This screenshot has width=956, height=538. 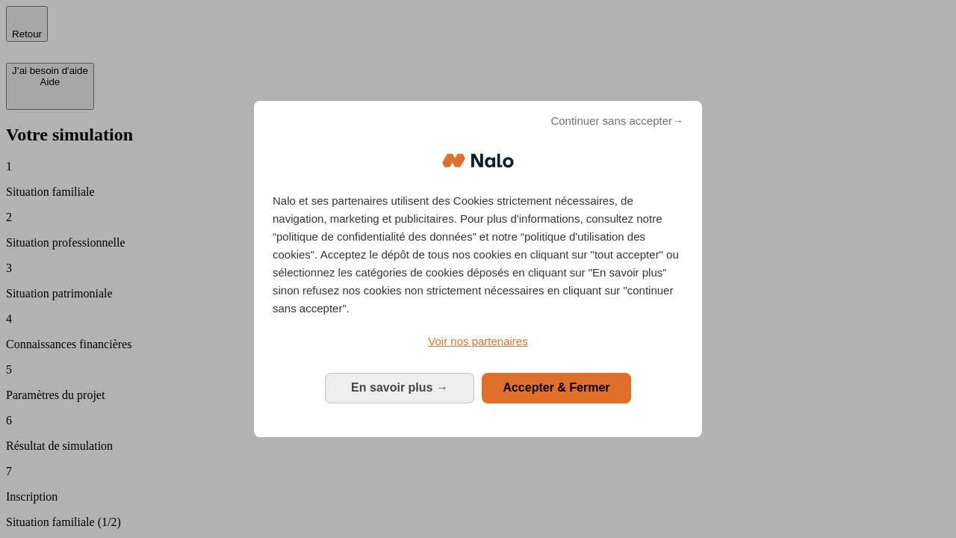 I want to click on button: En savoir plus: Configurer vos consentements, so click(x=400, y=388).